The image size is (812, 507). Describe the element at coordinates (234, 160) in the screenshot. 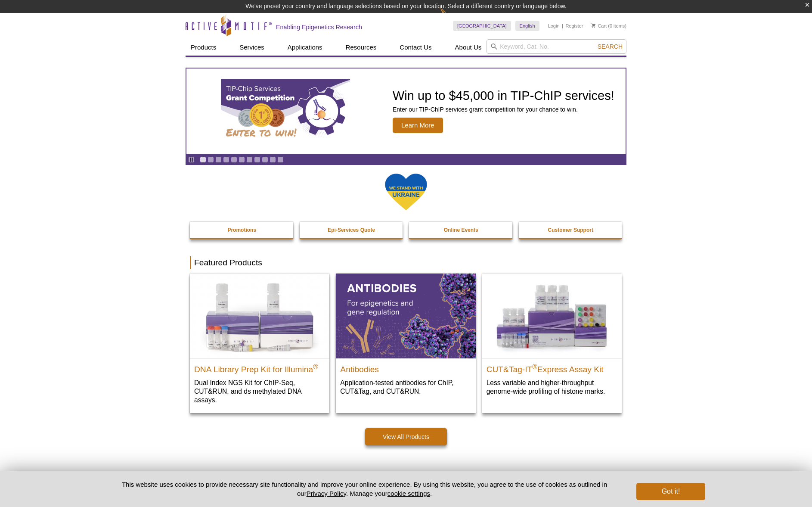

I see `a: Go to slide 5` at that location.